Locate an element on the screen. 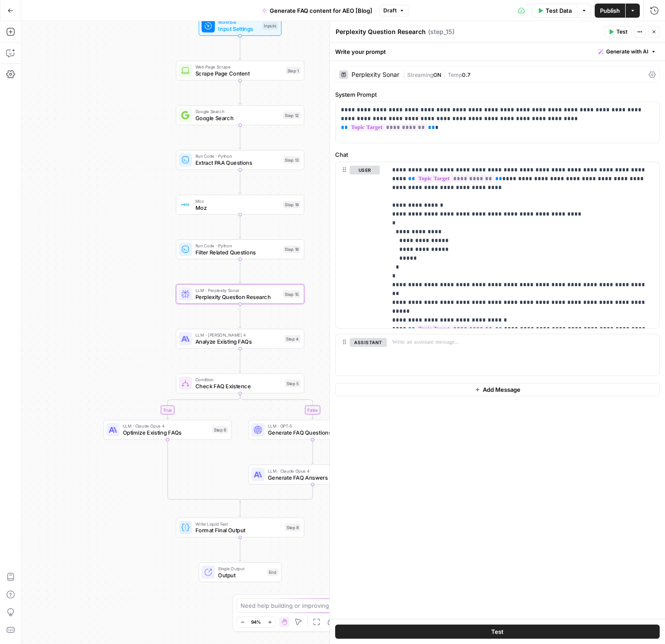 The height and width of the screenshot is (644, 665). span: Generate FAQ Answers is located at coordinates (310, 477).